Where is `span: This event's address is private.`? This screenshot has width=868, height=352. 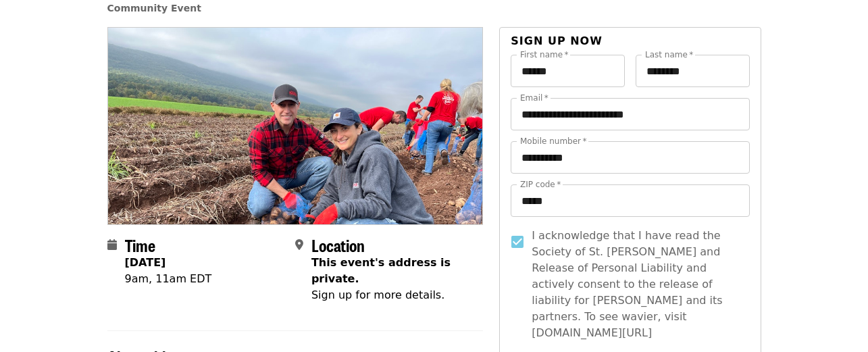 span: This event's address is private. is located at coordinates (381, 270).